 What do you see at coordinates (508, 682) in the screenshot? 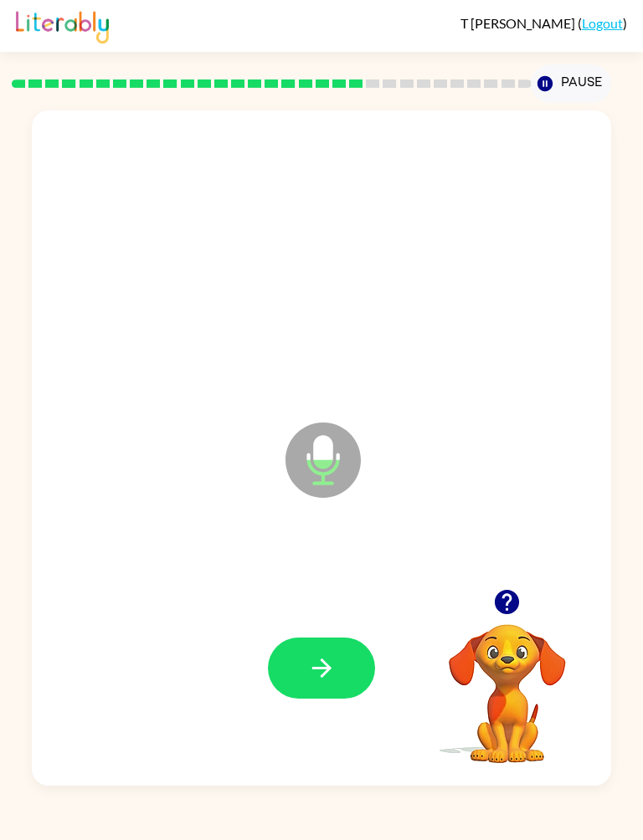
I see `video: Your browser must support playing .mp4 files to use Literably. Please try using another browser.` at bounding box center [508, 682].